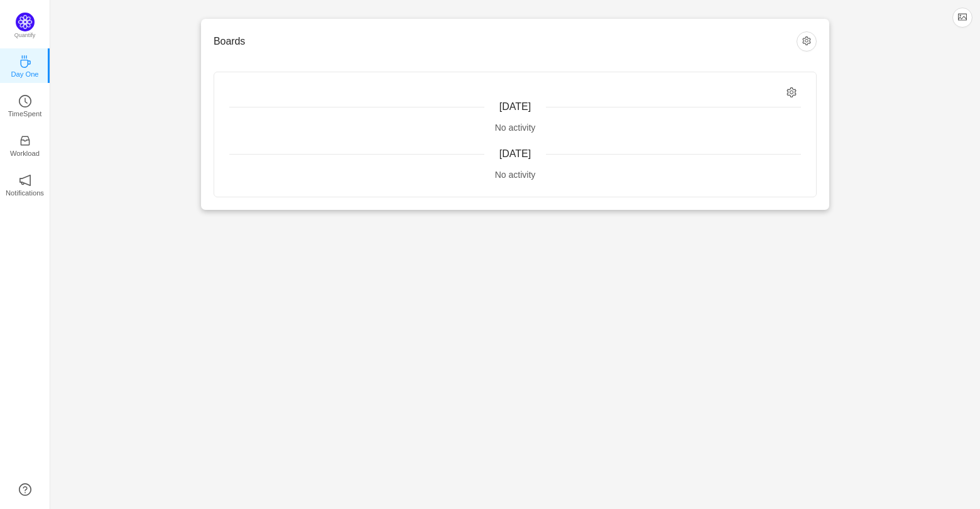 This screenshot has width=980, height=509. I want to click on button: icon: picture, so click(963, 18).